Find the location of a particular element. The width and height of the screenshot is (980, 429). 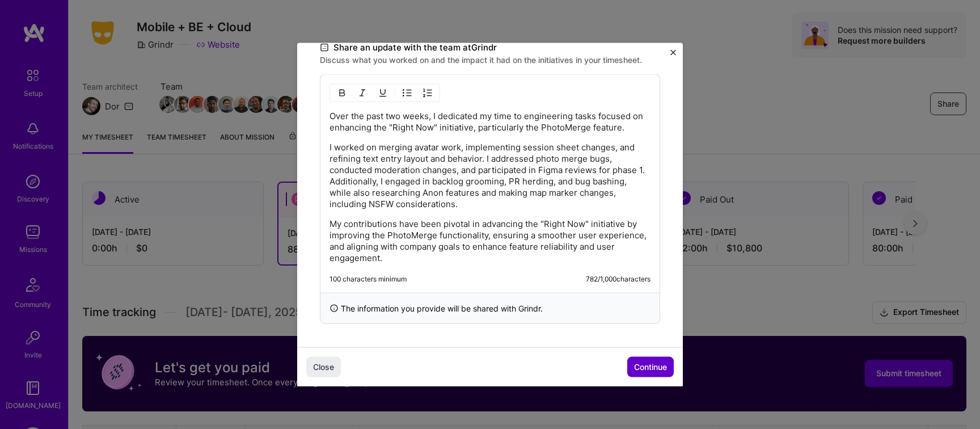

span: Continue is located at coordinates (651, 367).